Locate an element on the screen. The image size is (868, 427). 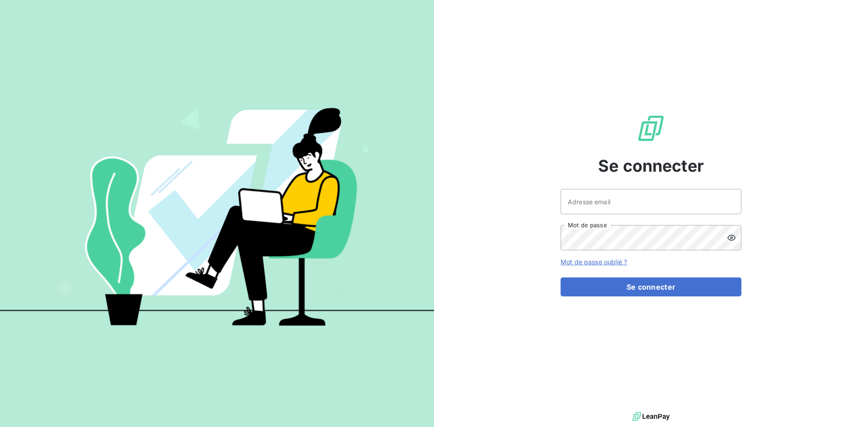
a: Mot de passe oublié ? is located at coordinates (593, 261).